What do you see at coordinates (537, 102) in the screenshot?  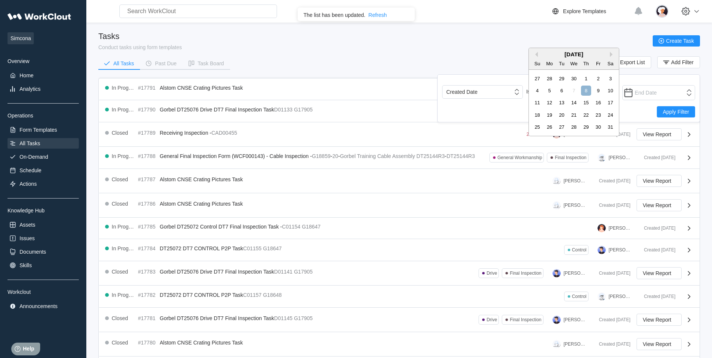 I see `div: Choose Sunday, May 11th, 2025` at bounding box center [537, 102].